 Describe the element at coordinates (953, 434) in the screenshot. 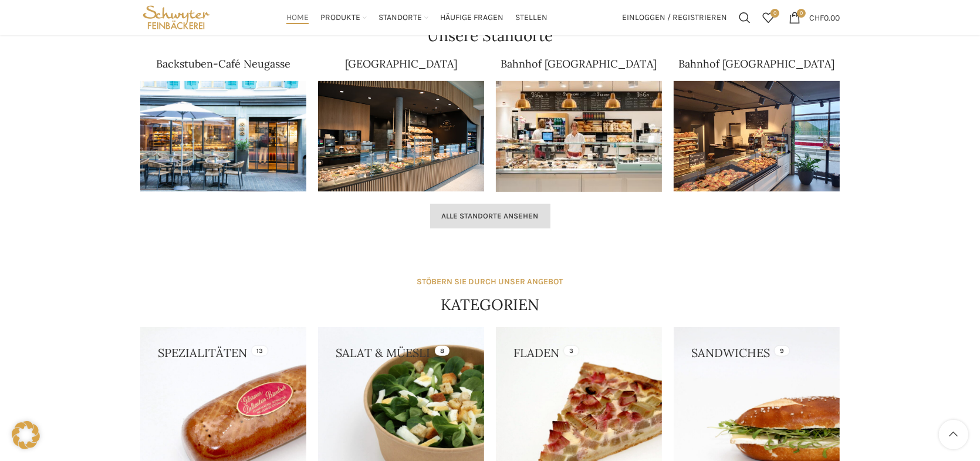

I see `a: Scroll to top button` at that location.